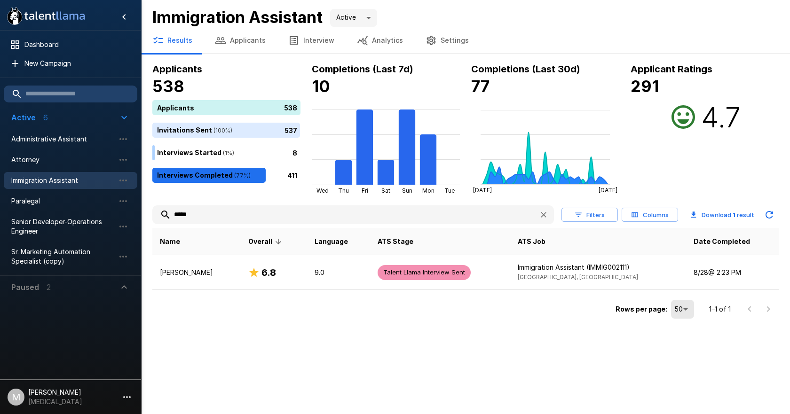 This screenshot has width=790, height=414. What do you see at coordinates (450, 191) in the screenshot?
I see `tspan: Tue` at bounding box center [450, 191].